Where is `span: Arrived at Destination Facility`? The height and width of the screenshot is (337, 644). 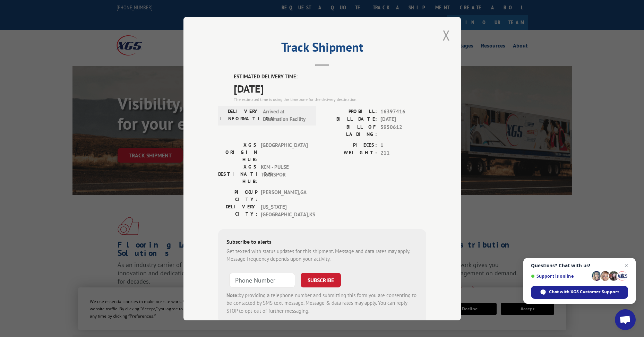
span: Arrived at Destination Facility is located at coordinates (286, 115).